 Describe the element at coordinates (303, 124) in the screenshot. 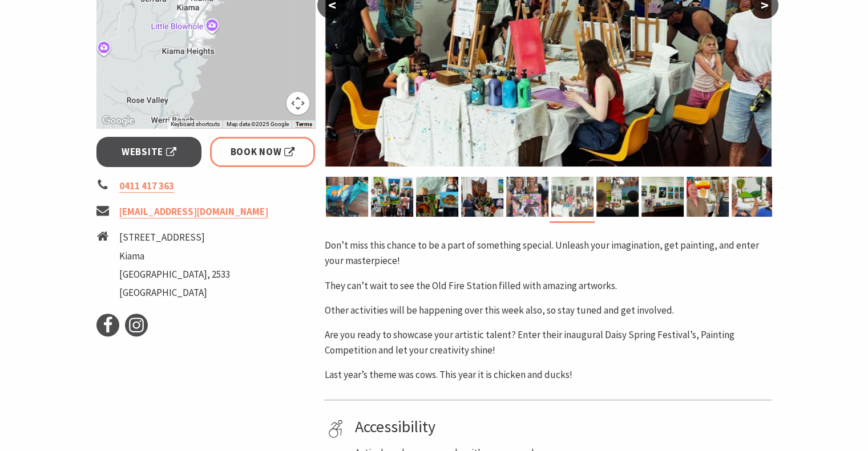

I see `a: Terms (opens in new tab)` at that location.